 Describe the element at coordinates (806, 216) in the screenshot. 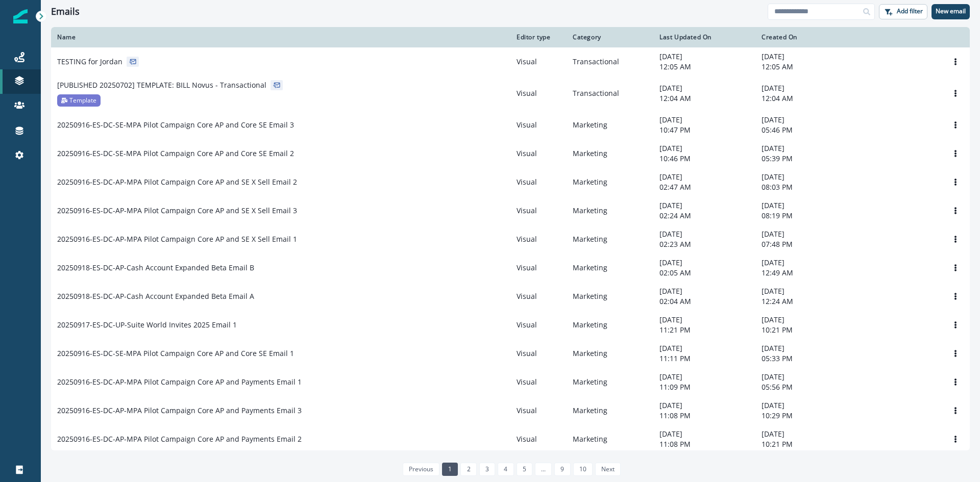

I see `p: 08:19 PM` at that location.